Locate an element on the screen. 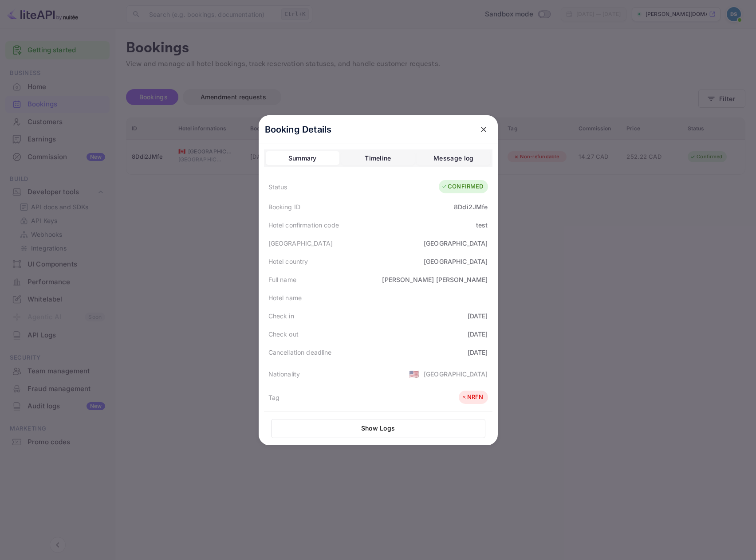 The image size is (756, 560). div: Summary is located at coordinates (303, 158).